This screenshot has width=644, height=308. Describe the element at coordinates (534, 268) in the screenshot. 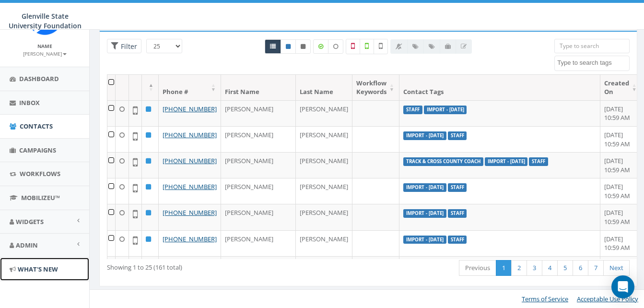

I see `a: 3` at that location.